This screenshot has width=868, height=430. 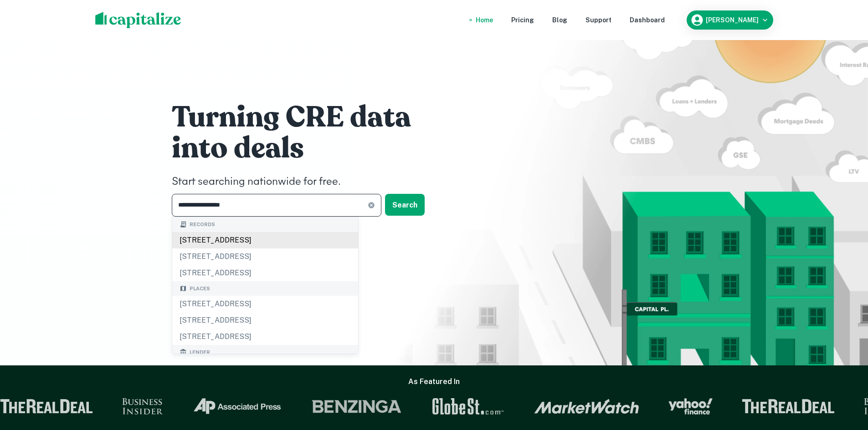 What do you see at coordinates (138, 407) in the screenshot?
I see `img: Business Insider` at bounding box center [138, 407].